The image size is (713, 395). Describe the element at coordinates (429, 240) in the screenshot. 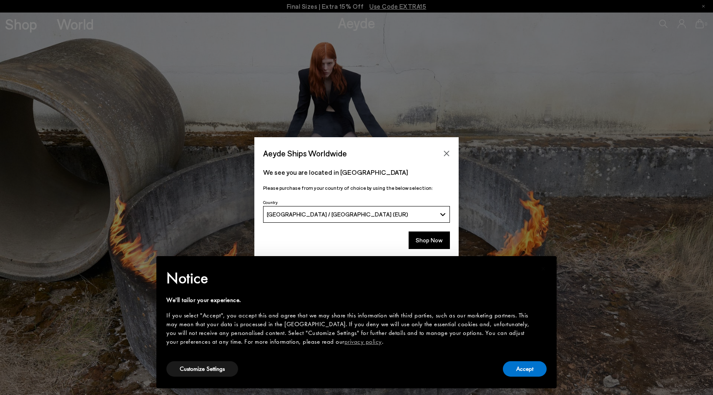

I see `button: Shop Now` at that location.